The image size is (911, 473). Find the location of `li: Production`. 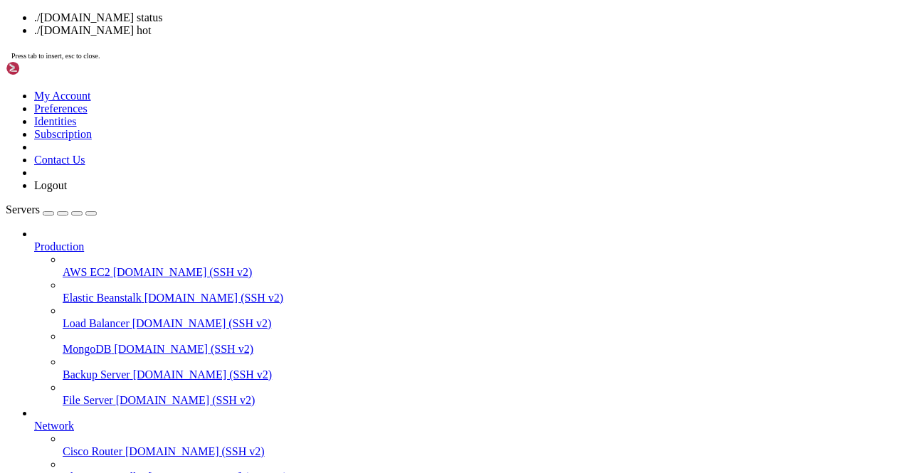

li: Production is located at coordinates (470, 317).